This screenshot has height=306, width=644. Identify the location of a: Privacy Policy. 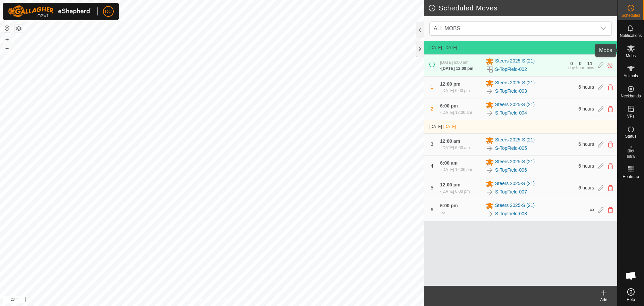
(198, 300).